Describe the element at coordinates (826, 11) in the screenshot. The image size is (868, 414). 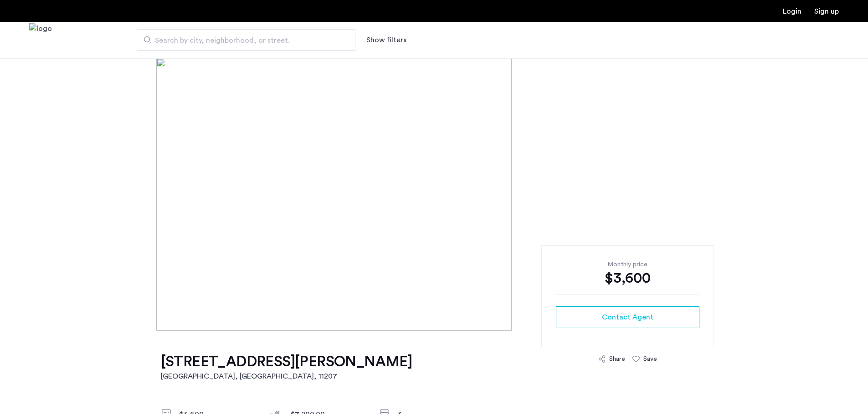
I see `a: Registration` at that location.